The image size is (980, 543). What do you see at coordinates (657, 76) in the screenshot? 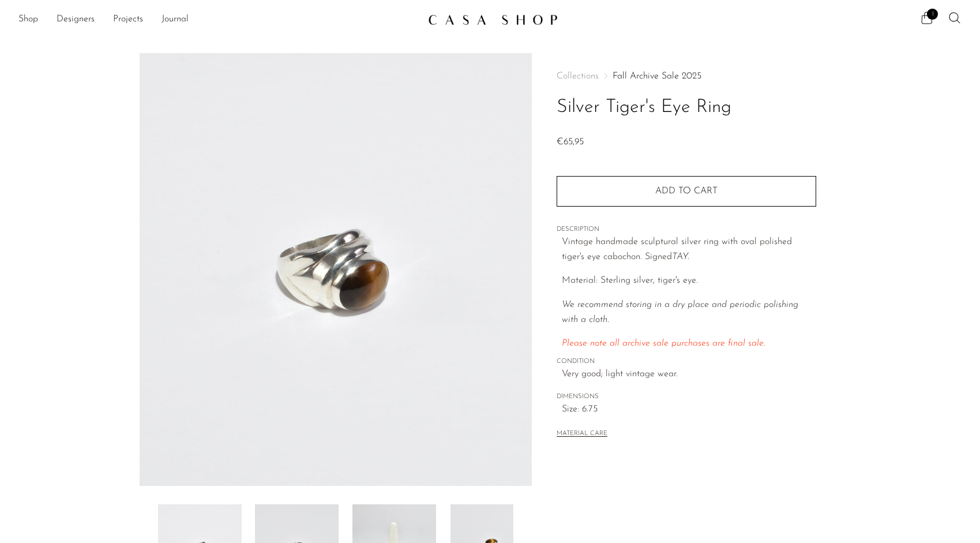
I see `a: Fall Archive Sale 2025` at bounding box center [657, 76].